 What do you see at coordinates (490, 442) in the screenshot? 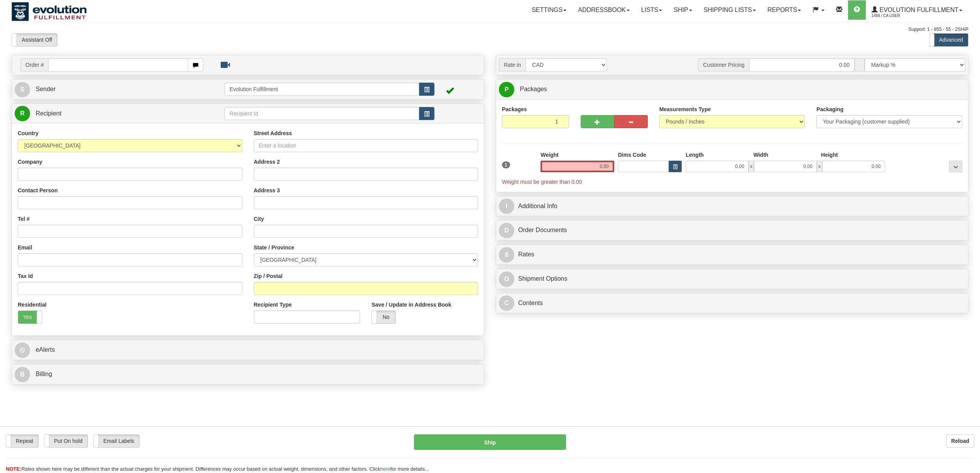
I see `button: Ship` at bounding box center [490, 442].